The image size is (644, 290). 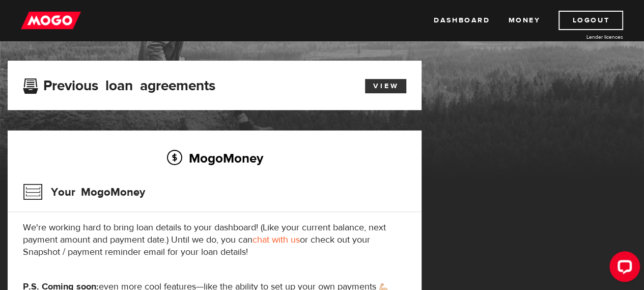 What do you see at coordinates (462, 21) in the screenshot?
I see `a: Dashboard` at bounding box center [462, 21].